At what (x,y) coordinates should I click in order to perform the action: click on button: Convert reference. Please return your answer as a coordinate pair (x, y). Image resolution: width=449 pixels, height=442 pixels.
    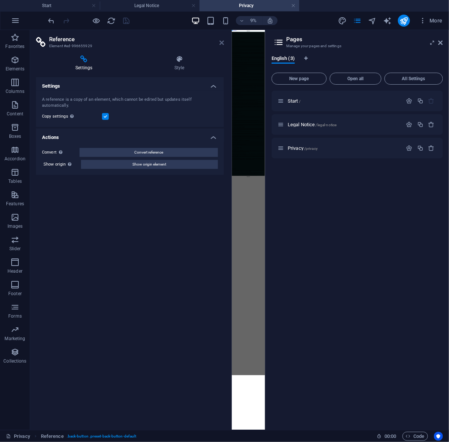
    Looking at the image, I should click on (148, 153).